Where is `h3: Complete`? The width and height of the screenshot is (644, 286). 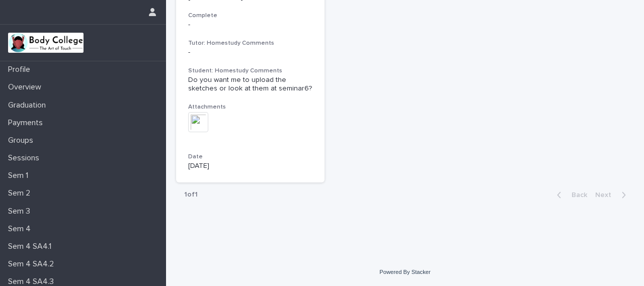 h3: Complete is located at coordinates (250, 16).